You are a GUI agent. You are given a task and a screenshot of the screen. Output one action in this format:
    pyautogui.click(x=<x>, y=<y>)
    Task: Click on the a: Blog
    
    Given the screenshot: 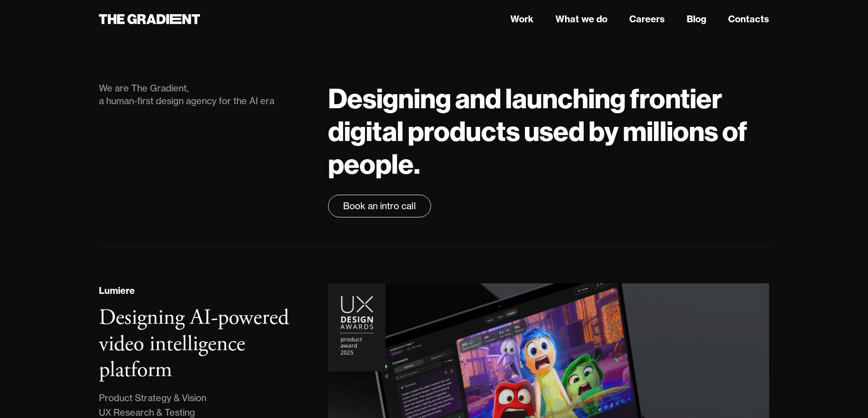 What is the action you would take?
    pyautogui.click(x=696, y=19)
    